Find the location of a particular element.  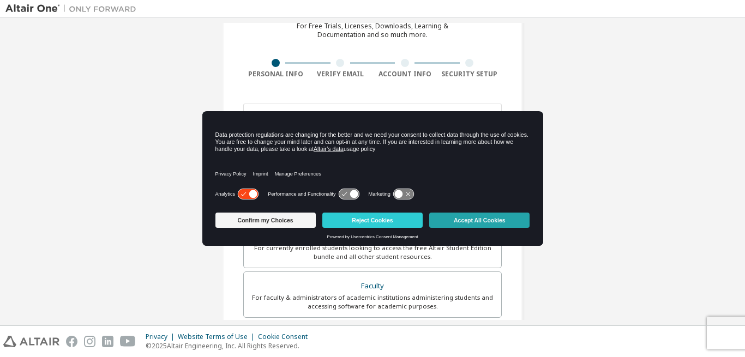

div: Website Terms of Use is located at coordinates (217, 337).